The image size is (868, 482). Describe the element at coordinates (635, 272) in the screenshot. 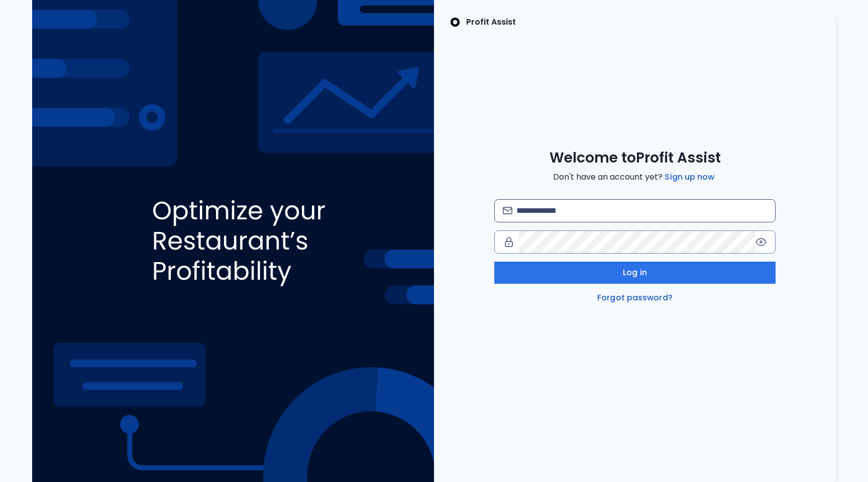

I see `span: Log in` at that location.